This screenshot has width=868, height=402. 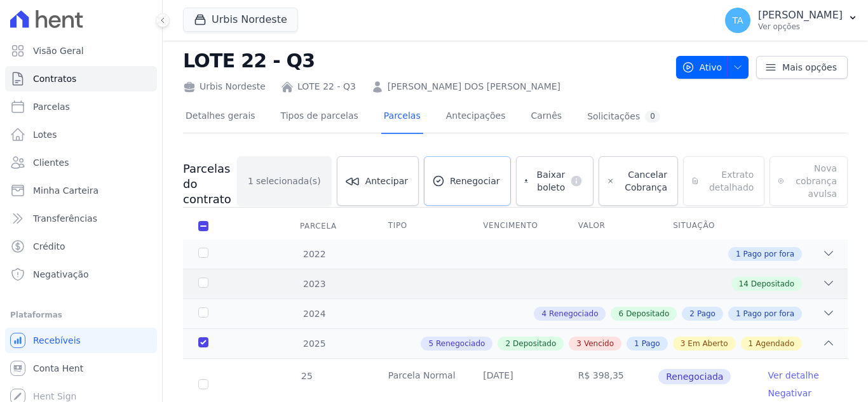 What do you see at coordinates (81, 163) in the screenshot?
I see `a: Clientes` at bounding box center [81, 163].